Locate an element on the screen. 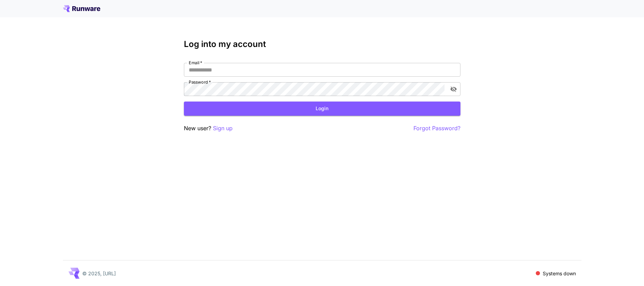 The height and width of the screenshot is (286, 644). button: Sign up is located at coordinates (222, 128).